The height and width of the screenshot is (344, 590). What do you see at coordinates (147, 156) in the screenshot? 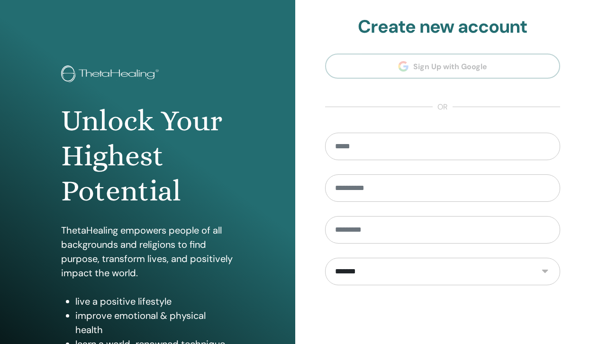
I see `h1: Unlock Your Highest Potential` at bounding box center [147, 156].